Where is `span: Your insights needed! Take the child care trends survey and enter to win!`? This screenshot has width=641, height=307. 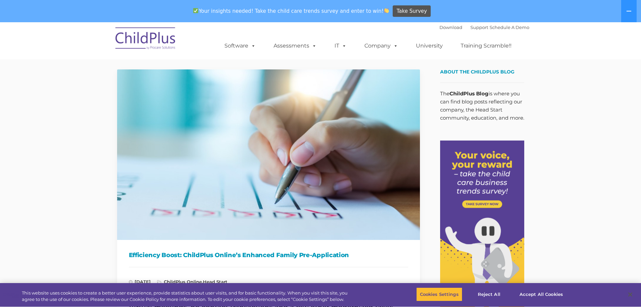 span: Your insights needed! Take the child care trends survey and enter to win! is located at coordinates (291, 11).